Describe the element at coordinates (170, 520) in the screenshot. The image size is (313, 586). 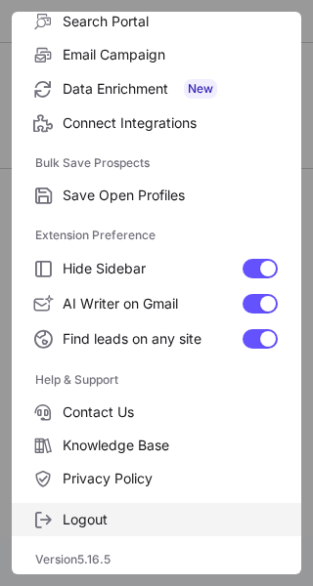
I see `span: Logout` at that location.